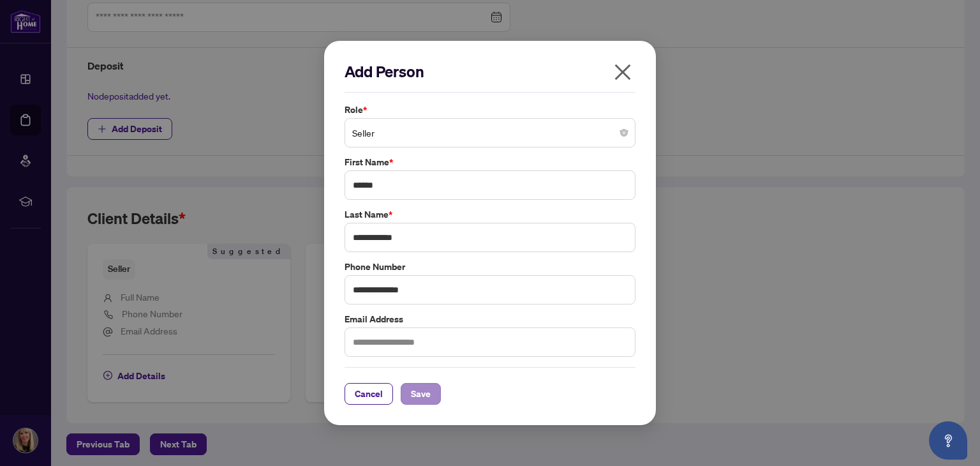 This screenshot has height=466, width=980. I want to click on h2: Add Person, so click(490, 72).